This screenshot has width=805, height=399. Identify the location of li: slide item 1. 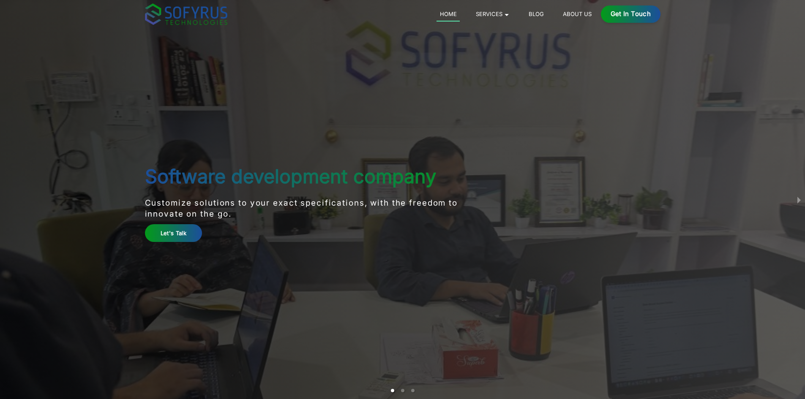
(393, 391).